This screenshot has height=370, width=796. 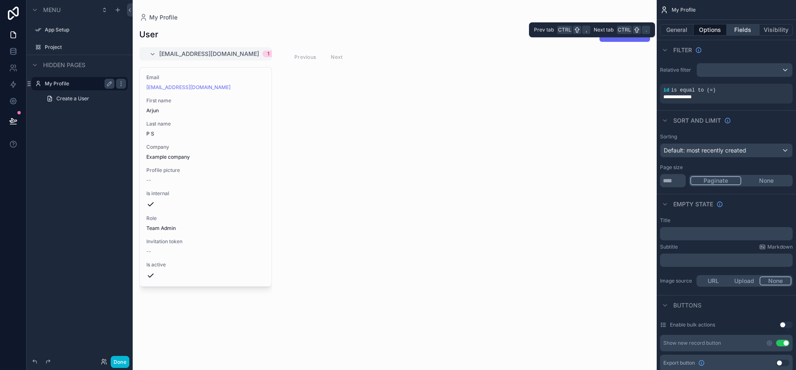 I want to click on a: Create a User, so click(x=85, y=99).